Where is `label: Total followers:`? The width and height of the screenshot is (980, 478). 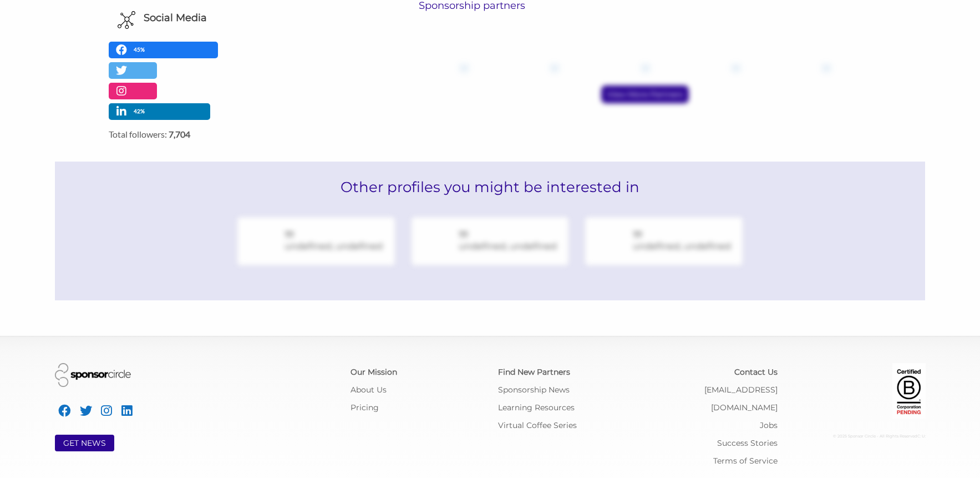 label: Total followers: is located at coordinates (230, 133).